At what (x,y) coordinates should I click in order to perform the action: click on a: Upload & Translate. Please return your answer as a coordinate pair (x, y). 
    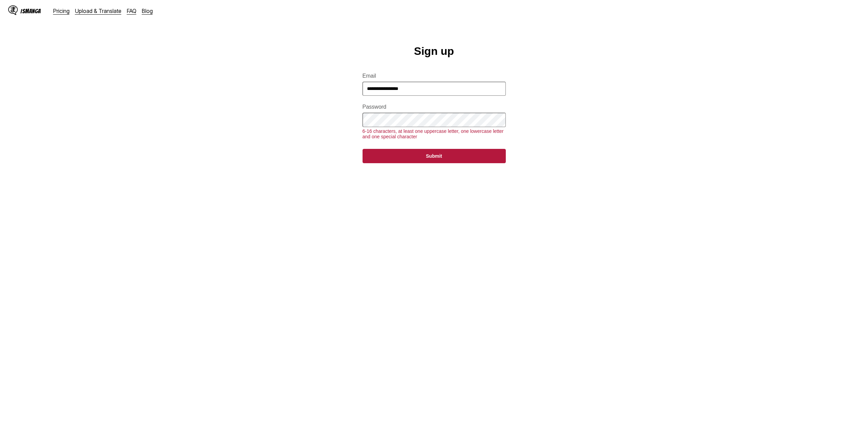
    Looking at the image, I should click on (98, 11).